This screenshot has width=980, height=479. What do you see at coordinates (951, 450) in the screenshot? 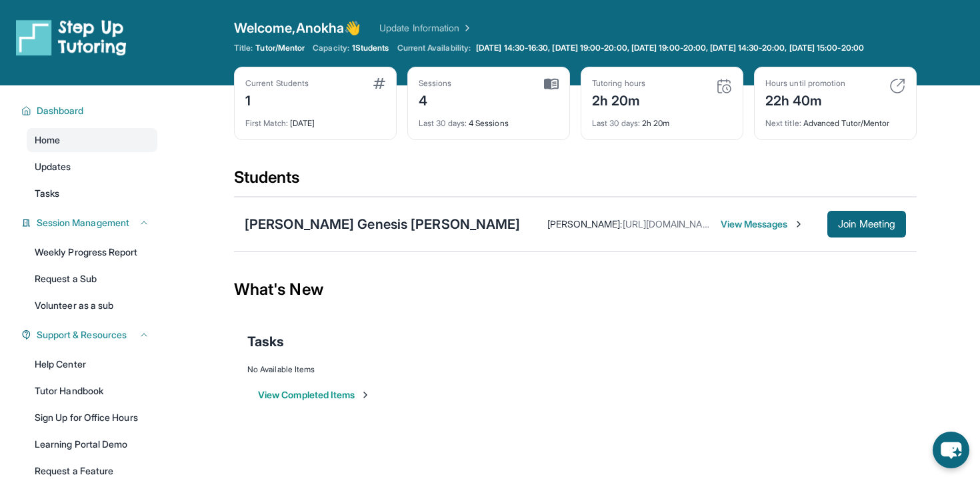
I see `button: chat-button` at bounding box center [951, 450].